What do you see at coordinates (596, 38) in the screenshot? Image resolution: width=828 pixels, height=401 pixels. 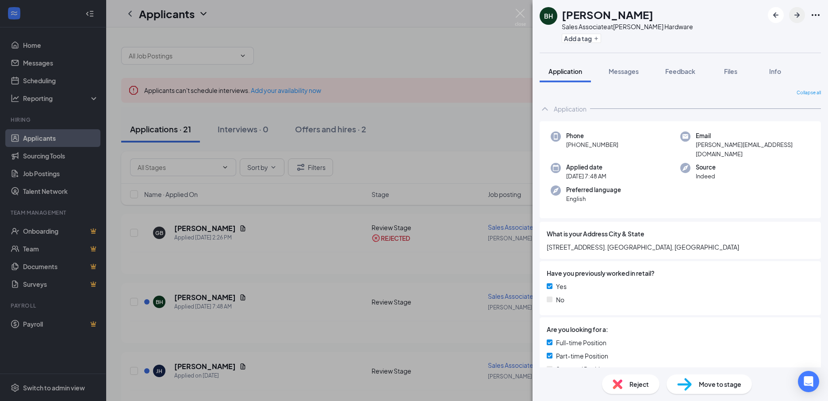 I see `svg: Plus` at bounding box center [596, 38].